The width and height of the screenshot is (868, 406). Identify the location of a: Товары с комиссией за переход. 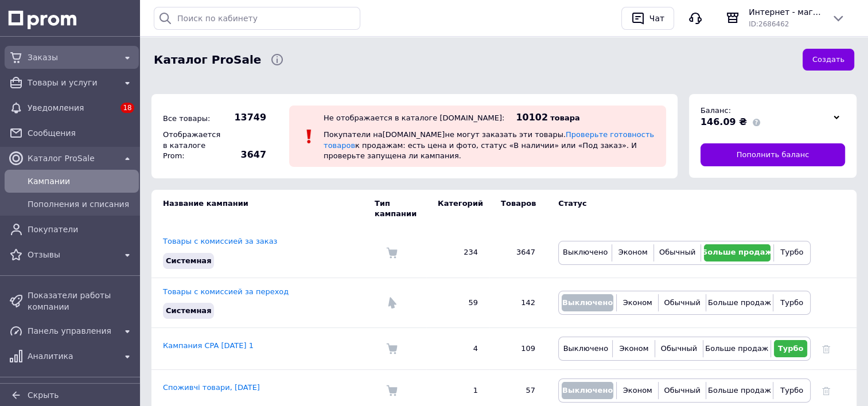
(225, 291).